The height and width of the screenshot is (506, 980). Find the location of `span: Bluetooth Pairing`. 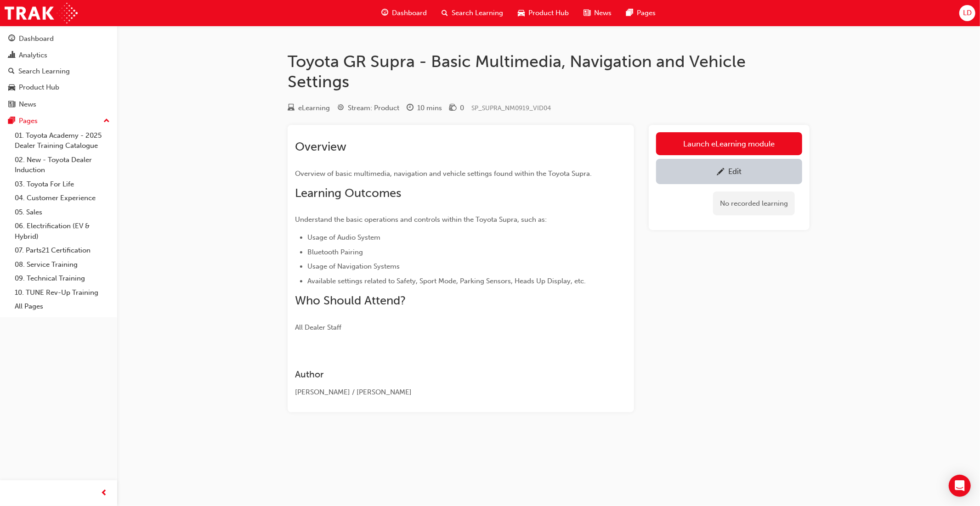

span: Bluetooth Pairing is located at coordinates (335, 253).